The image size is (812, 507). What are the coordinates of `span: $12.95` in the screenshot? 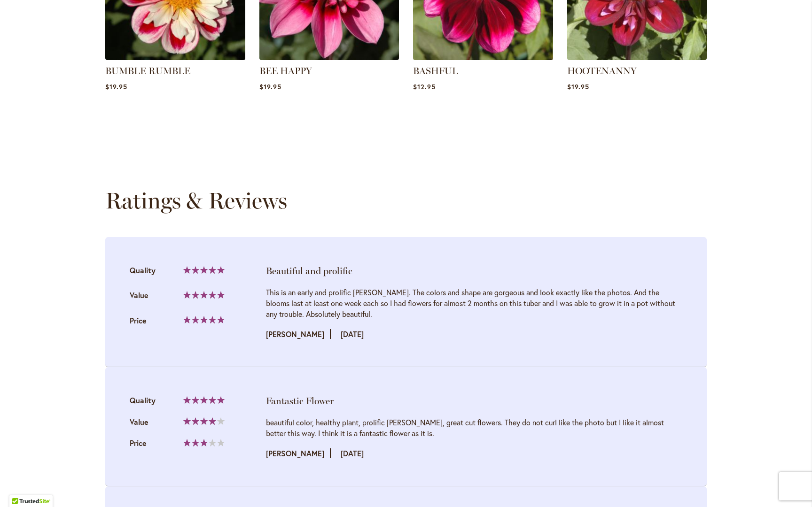 It's located at (424, 86).